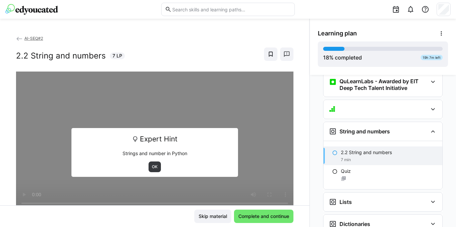  I want to click on input: Search skills and learning paths…, so click(232, 9).